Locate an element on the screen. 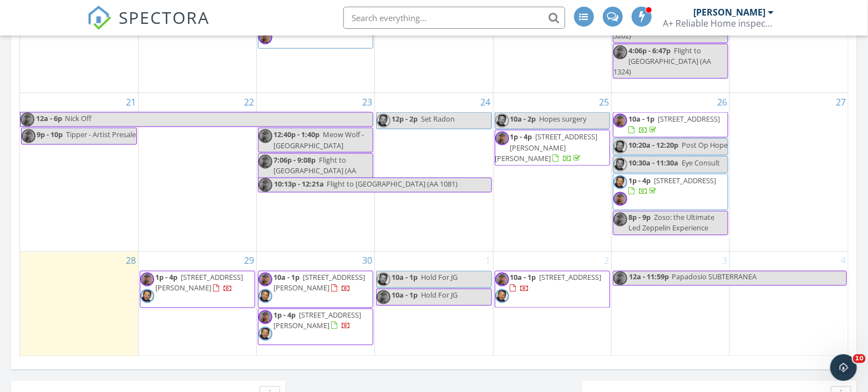 The height and width of the screenshot is (392, 868). span: 10:13p - 12:21a is located at coordinates (299, 185).